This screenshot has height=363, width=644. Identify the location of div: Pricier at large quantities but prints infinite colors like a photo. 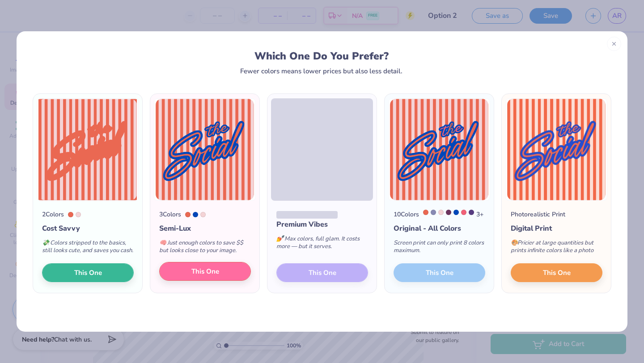
(556, 249).